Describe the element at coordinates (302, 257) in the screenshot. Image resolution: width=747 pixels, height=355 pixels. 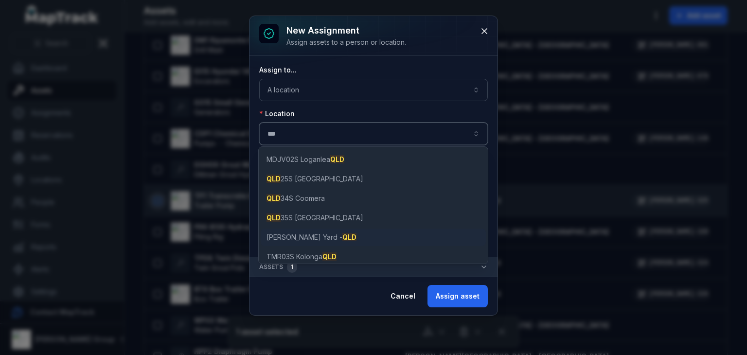
I see `span: TMR03S Kolonga` at that location.